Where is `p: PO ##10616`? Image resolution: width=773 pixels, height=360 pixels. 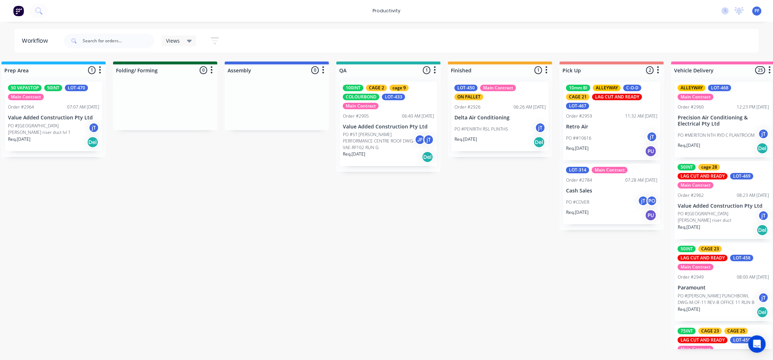
p: PO ##10616 is located at coordinates (579, 138).